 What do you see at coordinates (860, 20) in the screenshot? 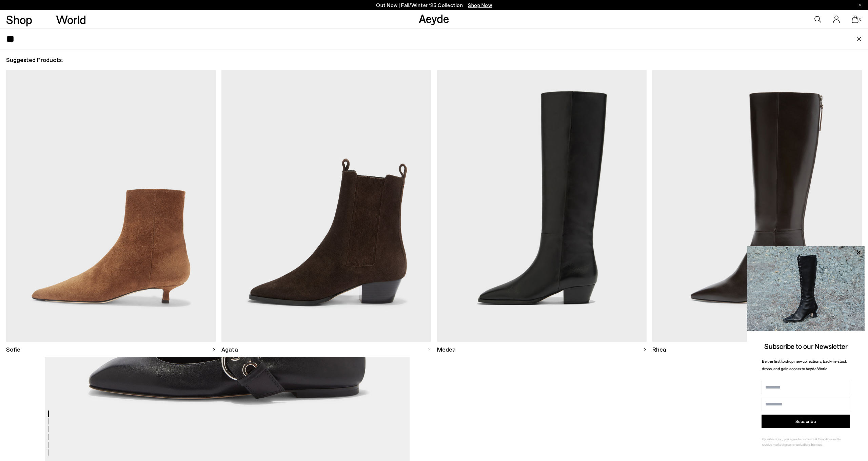
I see `span: 0` at bounding box center [860, 20].